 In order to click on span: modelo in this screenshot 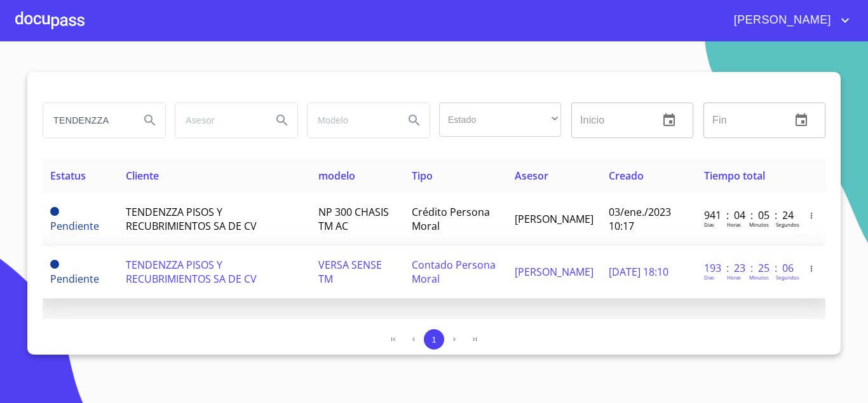, I will do `click(337, 176)`.